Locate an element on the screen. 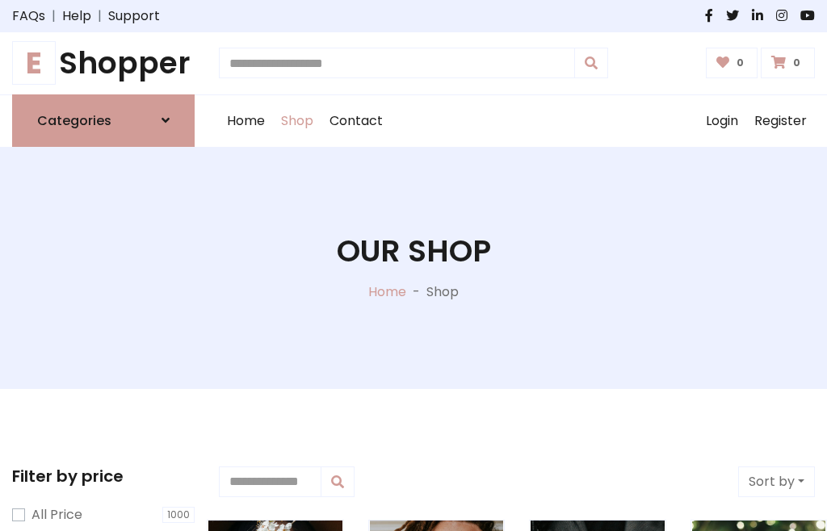 This screenshot has width=827, height=531. a: Contact is located at coordinates (356, 121).